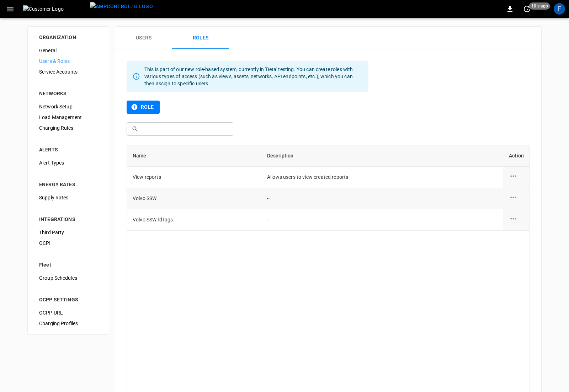 The width and height of the screenshot is (569, 392). Describe the element at coordinates (68, 107) in the screenshot. I see `div: Network Setup` at that location.